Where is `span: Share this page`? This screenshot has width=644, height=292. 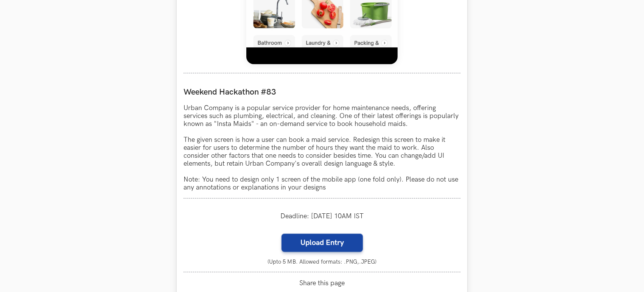
span: Share this page is located at coordinates (322, 283).